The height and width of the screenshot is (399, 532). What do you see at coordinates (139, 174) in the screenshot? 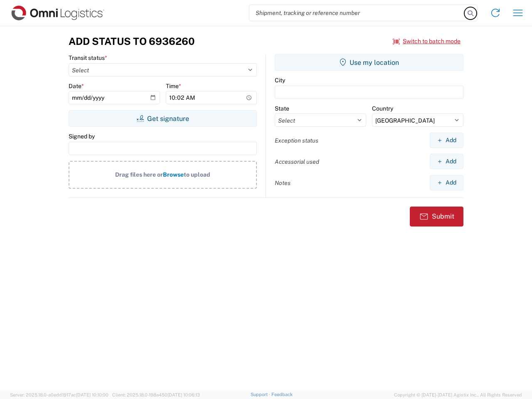
I see `span: Drag files here or` at bounding box center [139, 174].